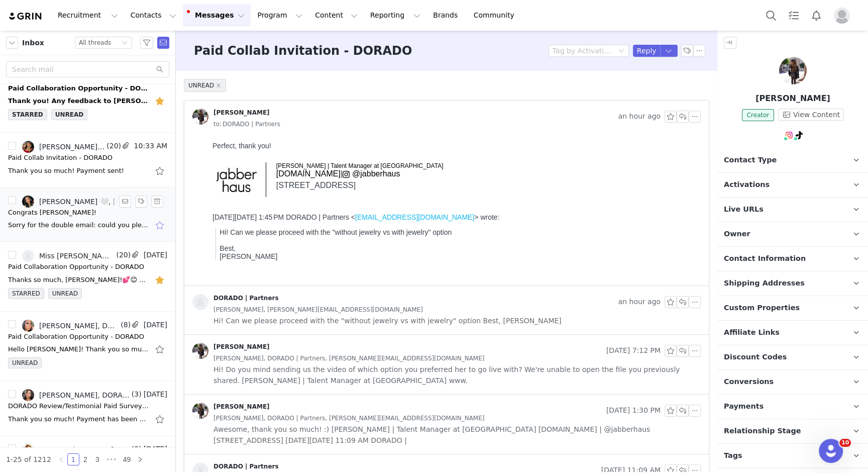 This screenshot has width=868, height=473. Describe the element at coordinates (60, 158) in the screenshot. I see `div: Paid Collab Invitation - DORADO` at that location.